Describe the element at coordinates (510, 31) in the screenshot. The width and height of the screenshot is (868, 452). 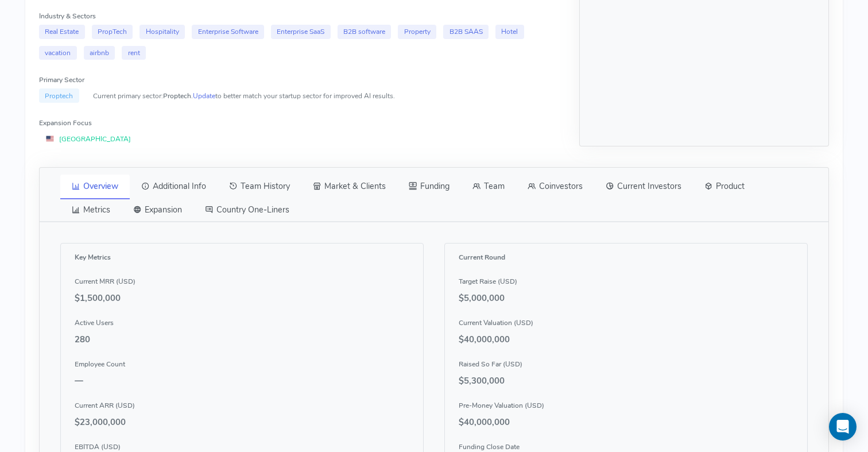
I see `span: Hotel` at that location.